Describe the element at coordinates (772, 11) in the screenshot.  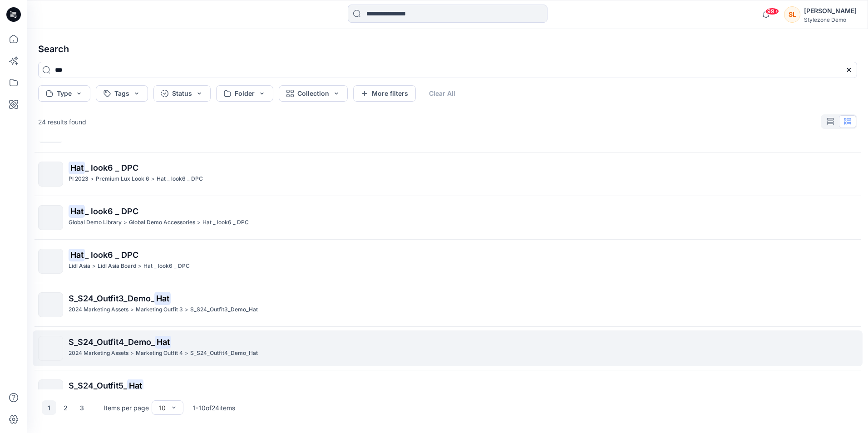
I see `span: 99+` at that location.